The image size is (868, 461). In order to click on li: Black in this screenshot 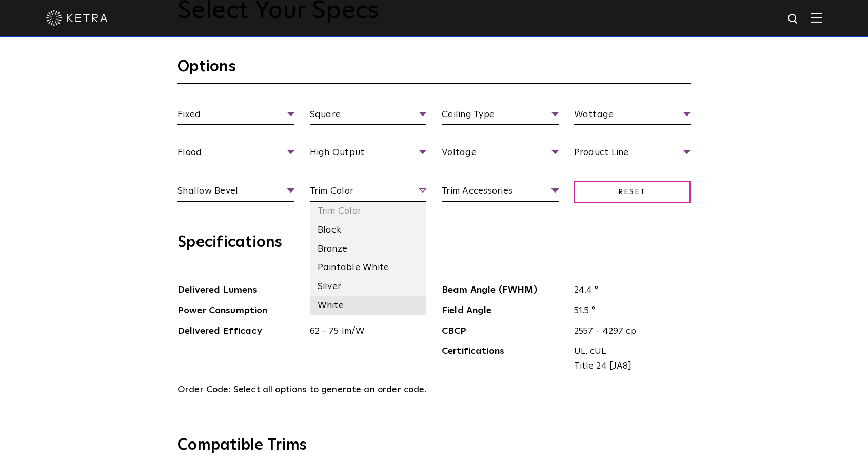, I will do `click(368, 230)`.